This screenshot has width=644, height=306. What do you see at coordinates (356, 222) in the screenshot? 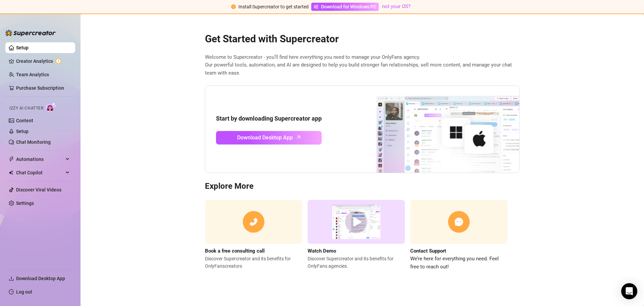
I see `img: supercreator demo` at bounding box center [356, 222].